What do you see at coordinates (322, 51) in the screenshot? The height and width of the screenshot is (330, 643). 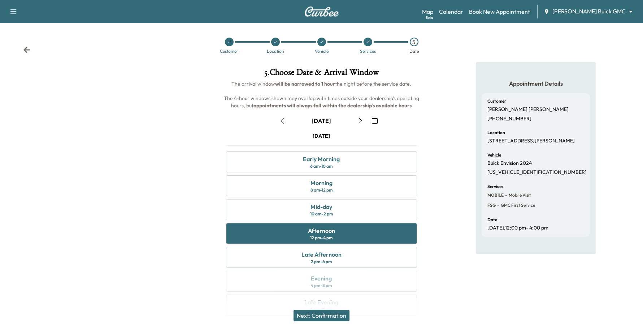 I see `div: Vehicle` at bounding box center [322, 51].